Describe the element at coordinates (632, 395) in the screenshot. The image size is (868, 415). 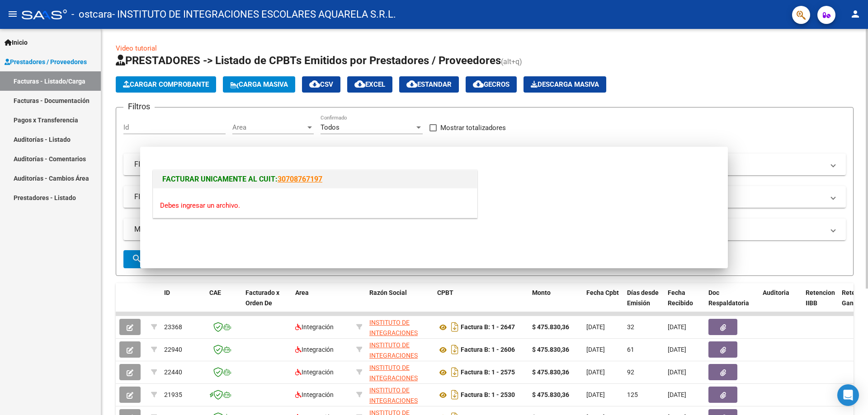
I see `span: 125` at that location.